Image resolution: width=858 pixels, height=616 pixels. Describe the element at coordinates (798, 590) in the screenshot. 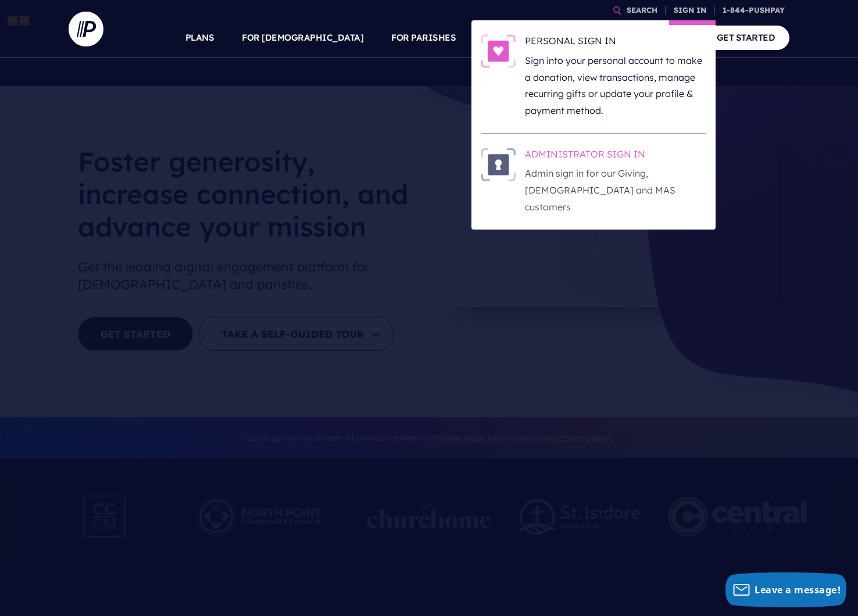

I see `span: Leave a message!` at that location.